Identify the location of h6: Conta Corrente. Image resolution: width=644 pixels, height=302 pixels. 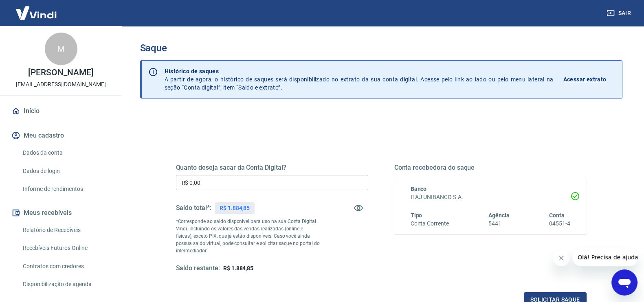
(430, 224).